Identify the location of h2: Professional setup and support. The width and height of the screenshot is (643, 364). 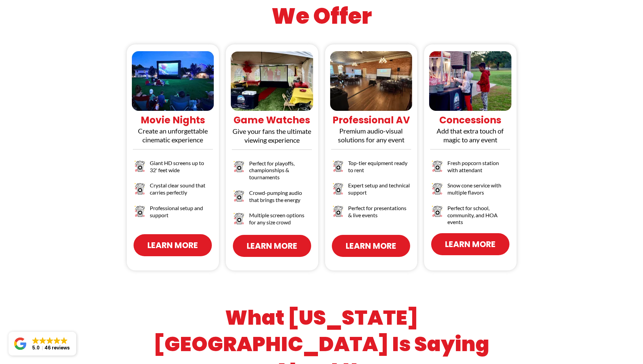
(181, 212).